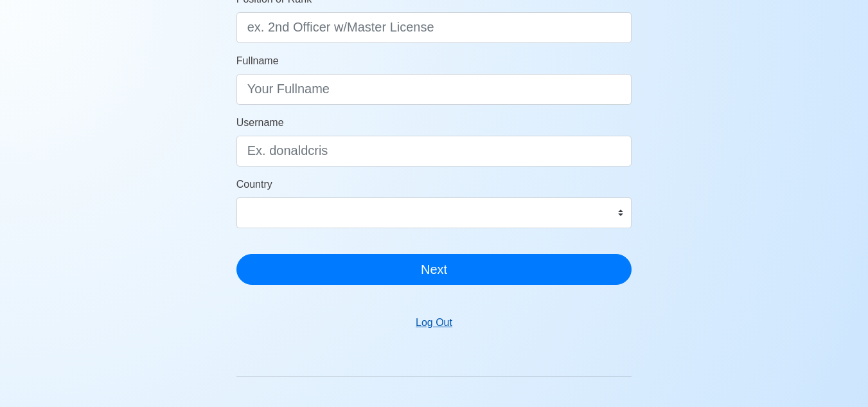 Image resolution: width=868 pixels, height=407 pixels. What do you see at coordinates (260, 122) in the screenshot?
I see `span: Username` at bounding box center [260, 122].